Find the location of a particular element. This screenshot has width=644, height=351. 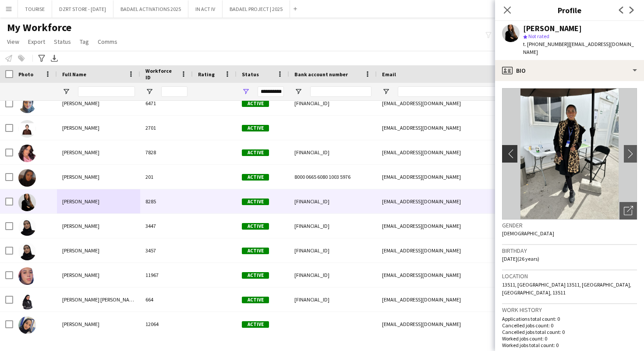

span: Full Name is located at coordinates (74, 74).